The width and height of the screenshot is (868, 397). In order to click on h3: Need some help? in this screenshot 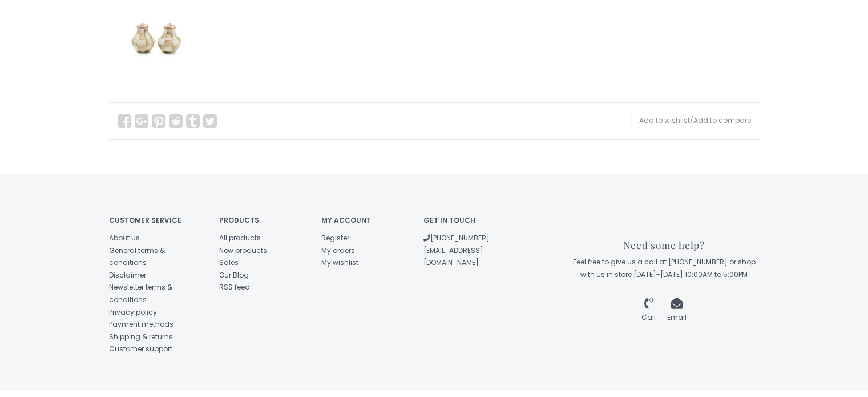, I will do `click(664, 245)`.